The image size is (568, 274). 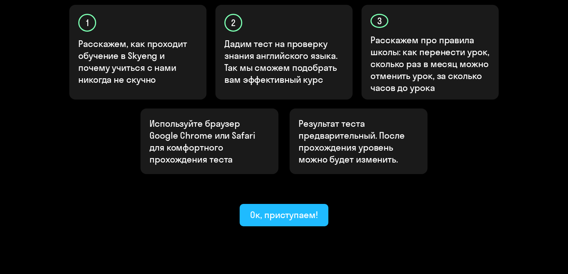 I want to click on p: Расскажем про правила школы: как перенести урок, сколько раз в месяц можно отменить урок, за скол..., so click(x=430, y=64).